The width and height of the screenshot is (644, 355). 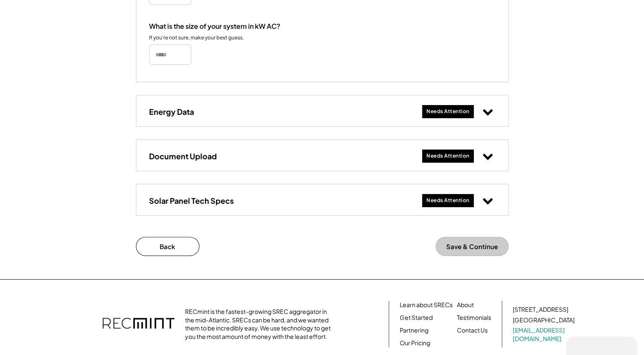 What do you see at coordinates (172, 111) in the screenshot?
I see `h3: Energy Data` at bounding box center [172, 111].